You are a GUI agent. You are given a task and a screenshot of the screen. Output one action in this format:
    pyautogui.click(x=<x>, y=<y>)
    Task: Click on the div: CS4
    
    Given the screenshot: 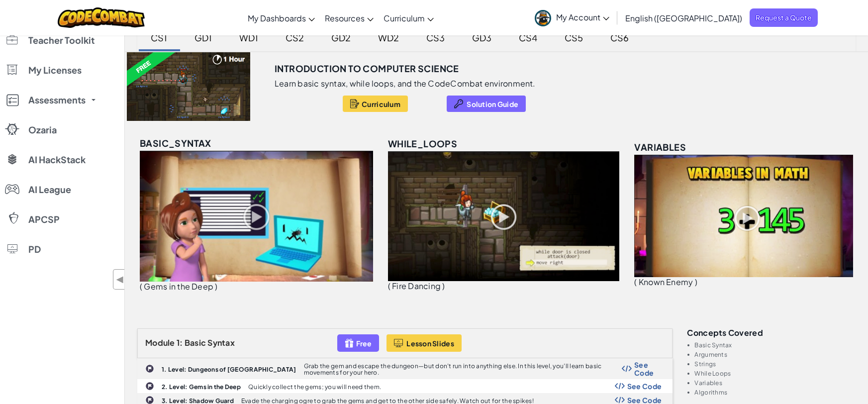 What is the action you would take?
    pyautogui.click(x=528, y=37)
    